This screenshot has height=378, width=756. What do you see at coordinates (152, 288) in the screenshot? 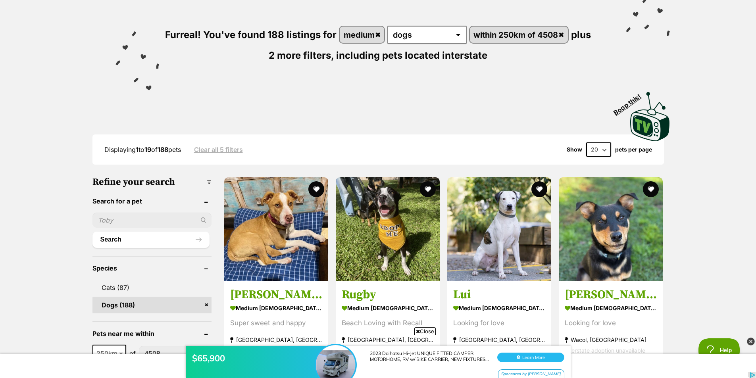
I see `a: Cats (87)` at bounding box center [152, 288].